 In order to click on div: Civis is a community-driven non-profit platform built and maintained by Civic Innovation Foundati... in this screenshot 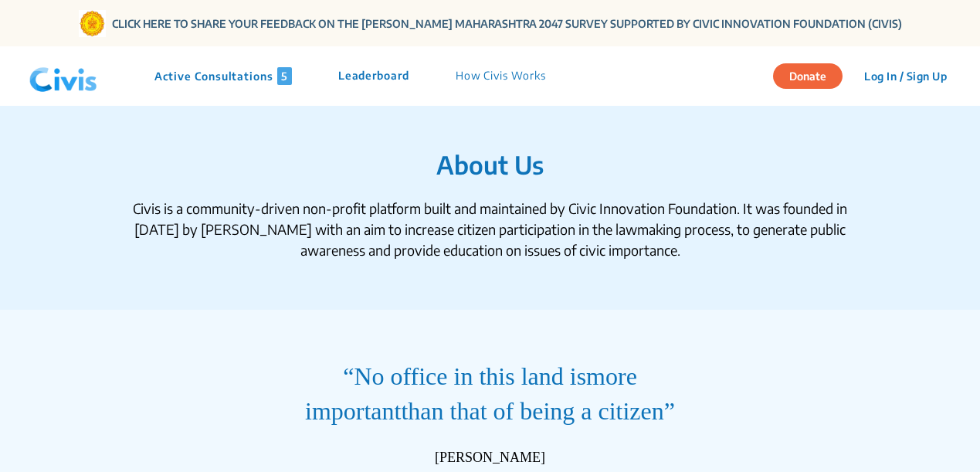, I will do `click(490, 229)`.